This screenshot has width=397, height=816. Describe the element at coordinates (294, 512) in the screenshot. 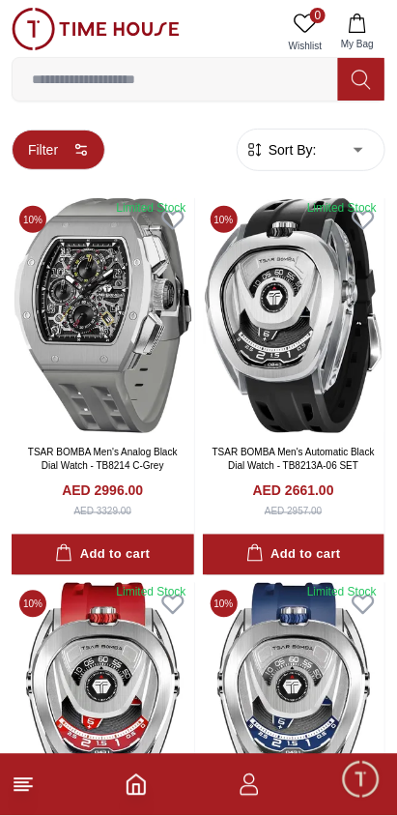

I see `div: AED 2957.00` at that location.